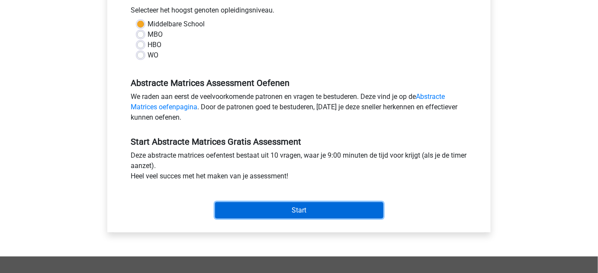 This screenshot has height=273, width=598. I want to click on h5: Start Abstracte Matrices Gratis Assessment, so click(299, 142).